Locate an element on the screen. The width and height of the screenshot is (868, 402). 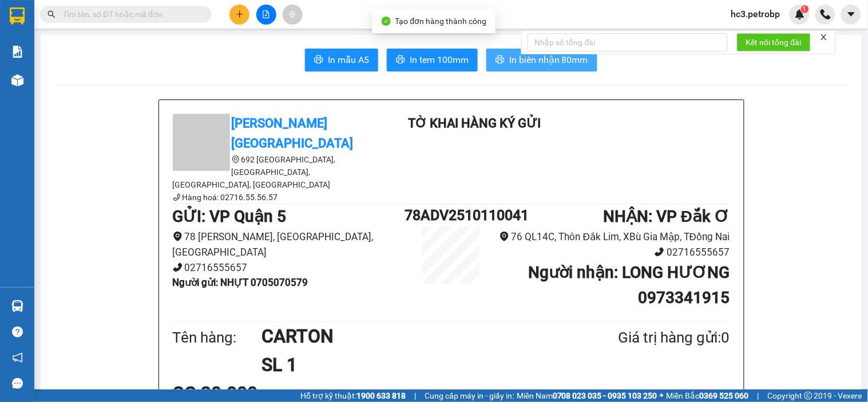
button: caret-down is located at coordinates (850, 14).